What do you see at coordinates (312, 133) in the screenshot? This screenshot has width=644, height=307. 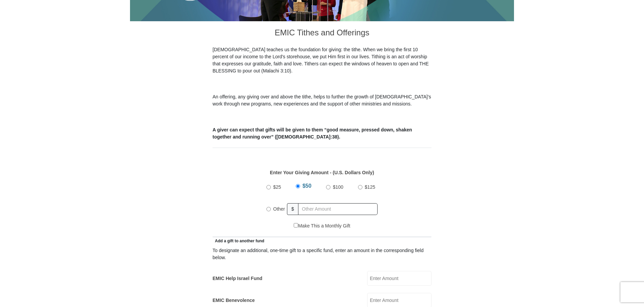 I see `b: A giver can expect that gifts will be given to them “good measure, pressed down, shaken together ...` at bounding box center [312, 133].